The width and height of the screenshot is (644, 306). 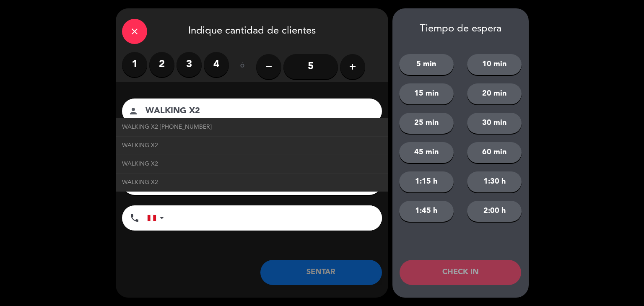 What do you see at coordinates (134, 65) in the screenshot?
I see `label: 1` at bounding box center [134, 65].